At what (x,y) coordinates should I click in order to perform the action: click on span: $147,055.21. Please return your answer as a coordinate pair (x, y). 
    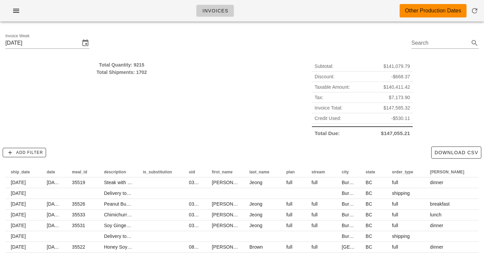
    Looking at the image, I should click on (396, 134).